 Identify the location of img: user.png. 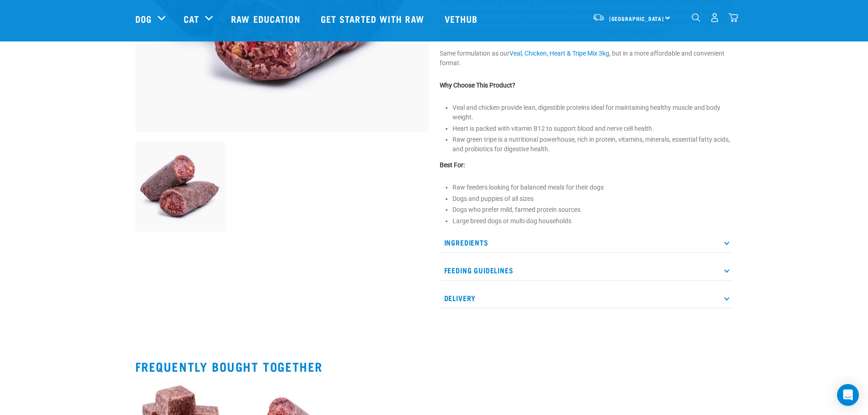
(714, 17).